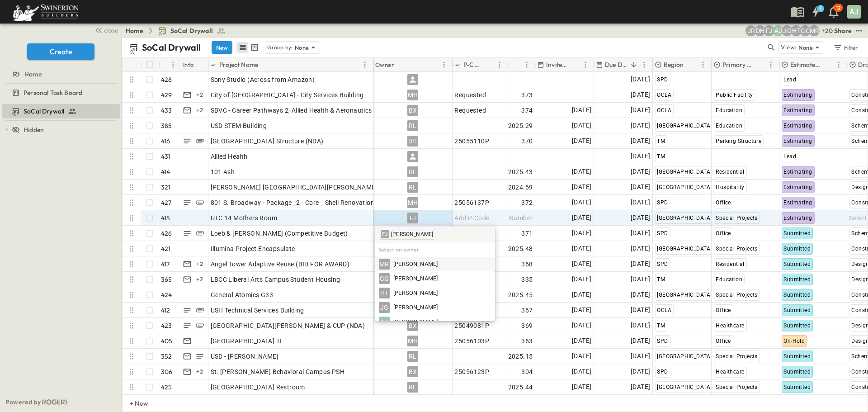  I want to click on span: 25049081P, so click(472, 325).